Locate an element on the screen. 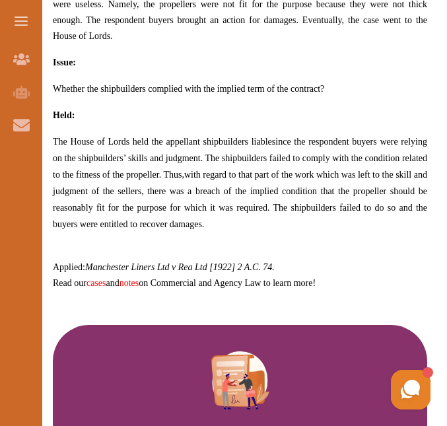 This screenshot has height=426, width=447. span: Applied: is located at coordinates (164, 267).